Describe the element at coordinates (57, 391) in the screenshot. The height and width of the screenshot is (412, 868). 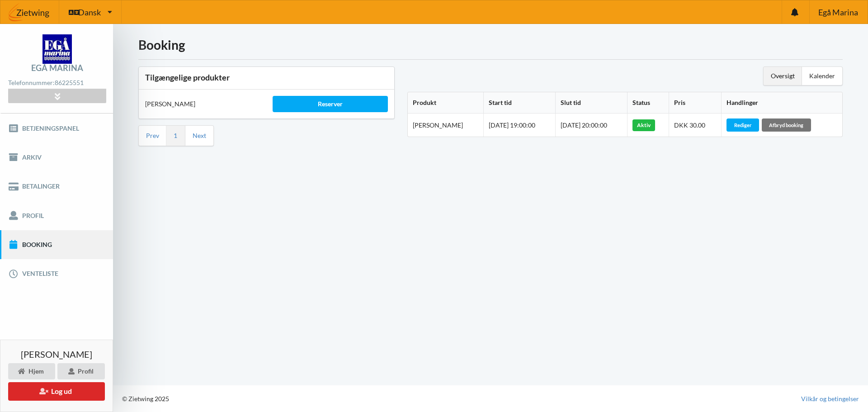
I see `button: Log ud` at that location.